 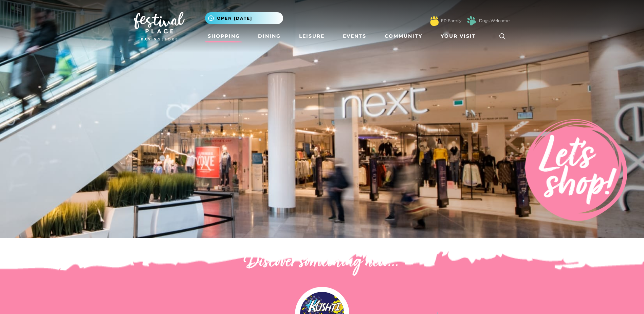 What do you see at coordinates (224, 36) in the screenshot?
I see `a: Shopping` at bounding box center [224, 36].